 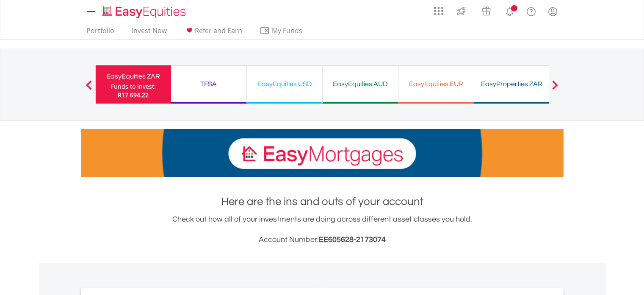 What do you see at coordinates (555, 88) in the screenshot?
I see `button: Next` at bounding box center [555, 88].